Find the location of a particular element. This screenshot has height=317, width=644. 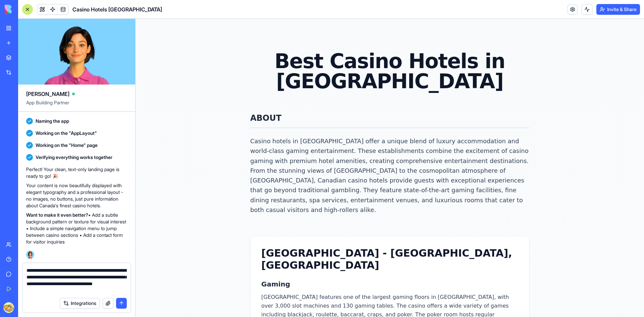

span: Verifying everything works together is located at coordinates (74, 158).